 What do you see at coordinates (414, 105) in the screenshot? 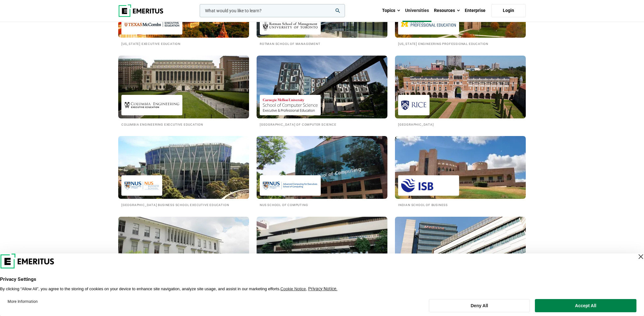
I see `img: Rice University` at bounding box center [414, 105].